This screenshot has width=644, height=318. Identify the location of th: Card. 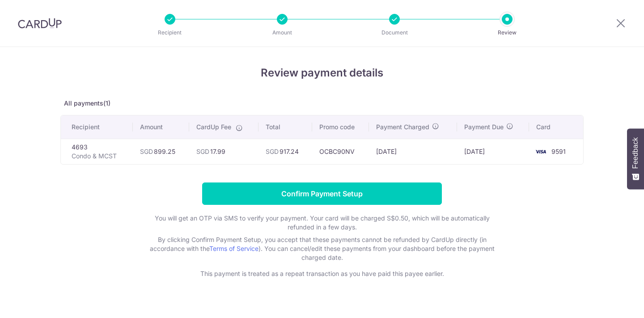
(556, 127).